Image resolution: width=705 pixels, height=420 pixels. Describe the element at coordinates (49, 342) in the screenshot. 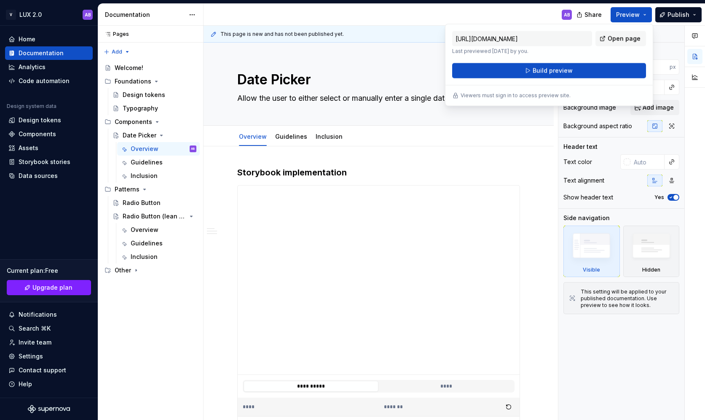

I see `a: Invite team` at that location.